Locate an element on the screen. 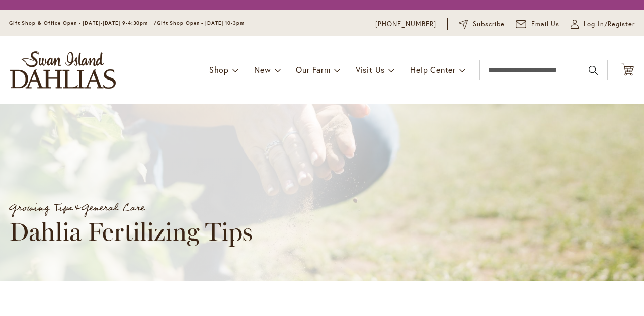 This screenshot has width=644, height=316. a: Subscribe is located at coordinates (481, 24).